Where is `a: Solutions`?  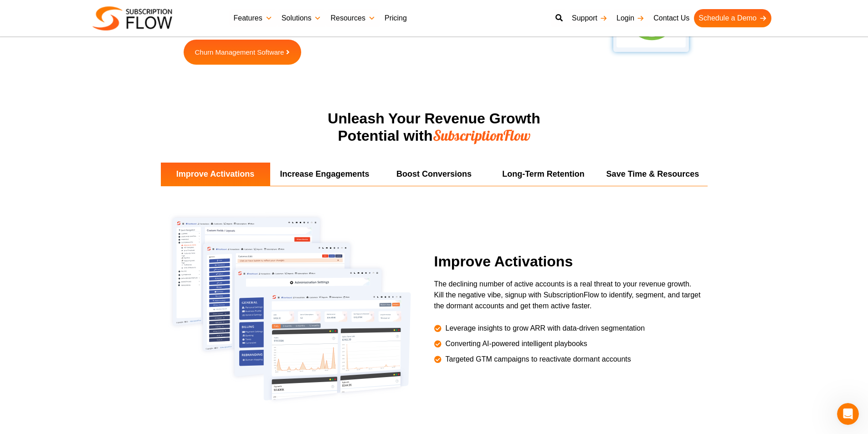 a: Solutions is located at coordinates (301, 18).